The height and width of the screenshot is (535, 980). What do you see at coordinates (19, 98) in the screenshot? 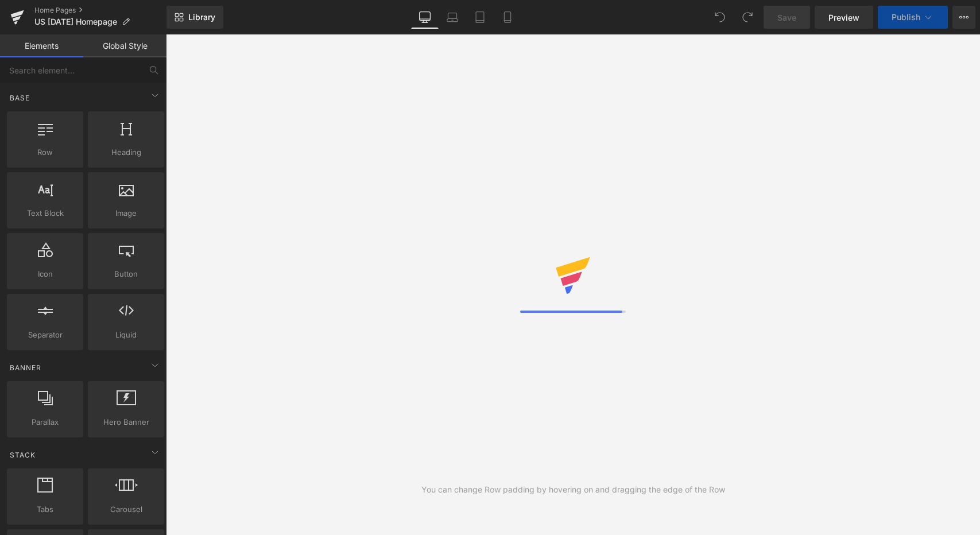
I see `span: Base` at bounding box center [19, 98].